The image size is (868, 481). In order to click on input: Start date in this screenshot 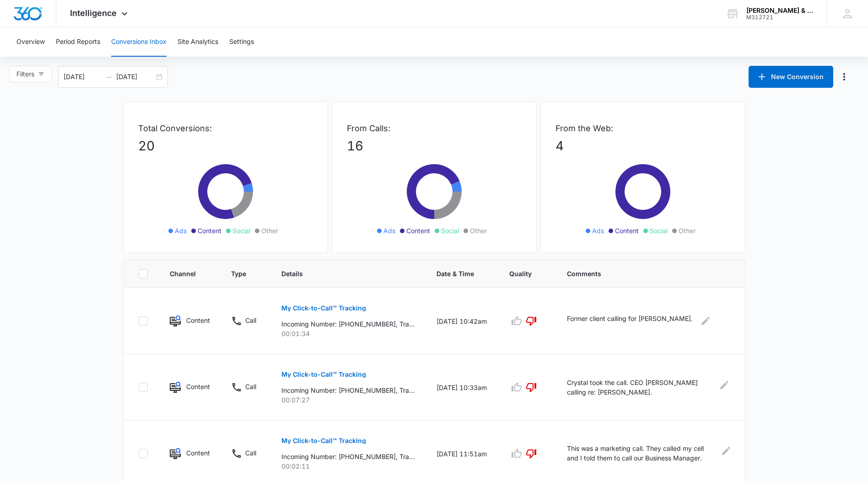, I will do `click(82, 77)`.